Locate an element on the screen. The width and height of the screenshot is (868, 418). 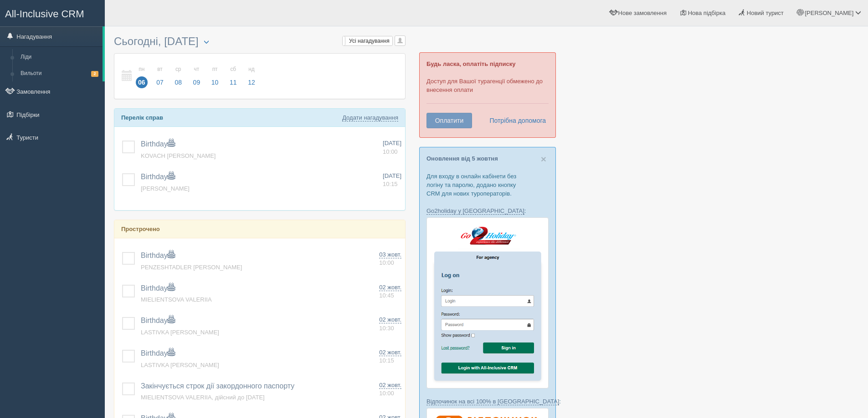
b: Перелік справ is located at coordinates (142, 117).